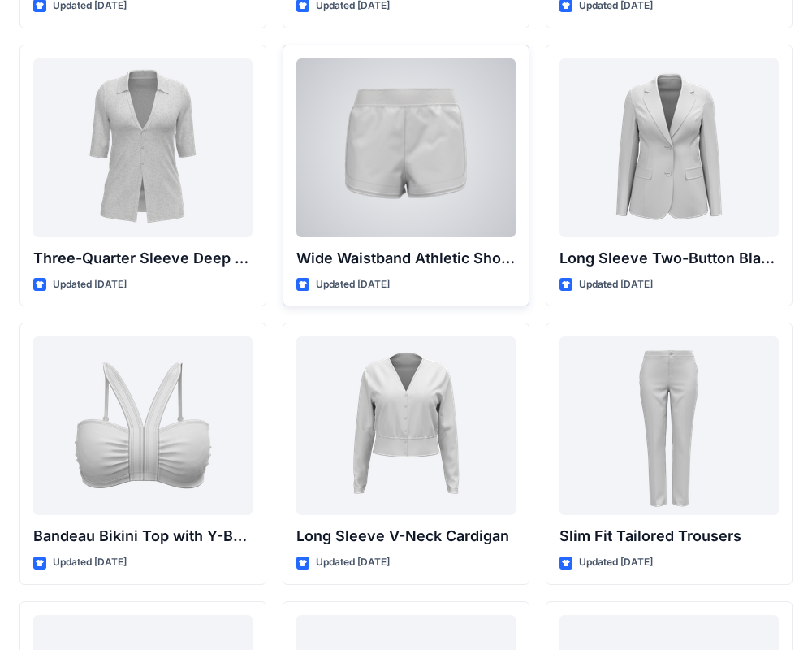 The image size is (812, 650). I want to click on p: Long Sleeve Two-Button Blazer with Flap Pockets, so click(669, 258).